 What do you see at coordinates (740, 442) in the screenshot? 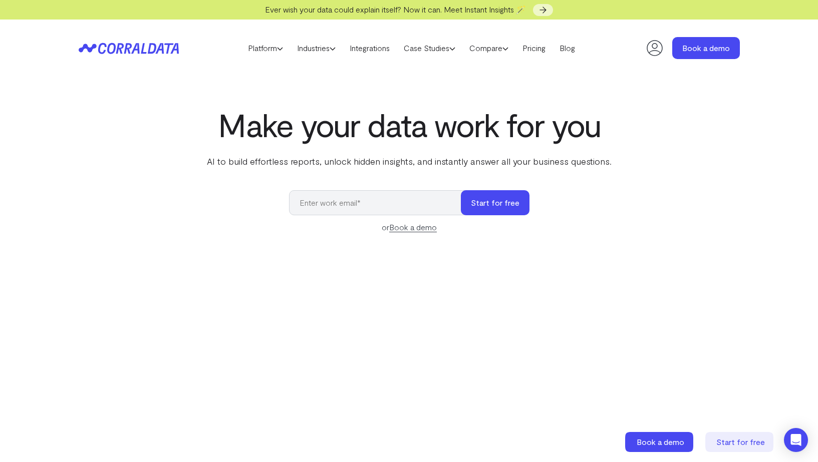
I see `span: Start for free` at bounding box center [740, 442].